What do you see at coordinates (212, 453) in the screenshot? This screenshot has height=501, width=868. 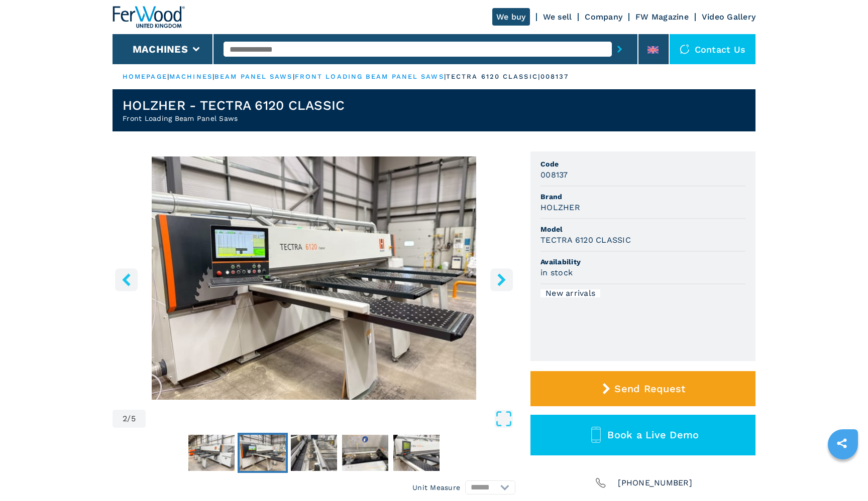 I see `img: a98a10c7d994b304032e06d97ccea5ec` at bounding box center [212, 453].